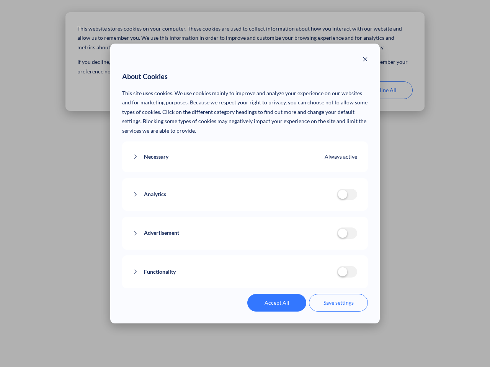  What do you see at coordinates (471, 349) in the screenshot?
I see `div: Chat Widget` at bounding box center [471, 349].